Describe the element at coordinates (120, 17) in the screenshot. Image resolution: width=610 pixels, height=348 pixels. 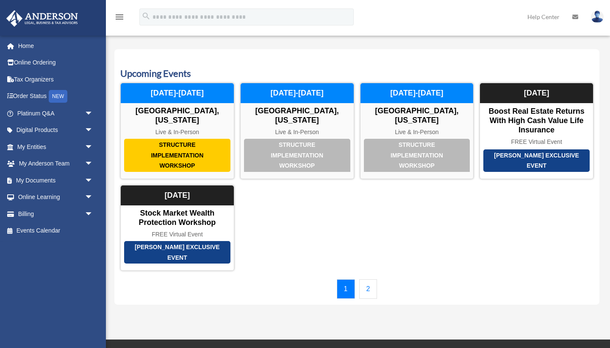
I see `i: menu` at that location.